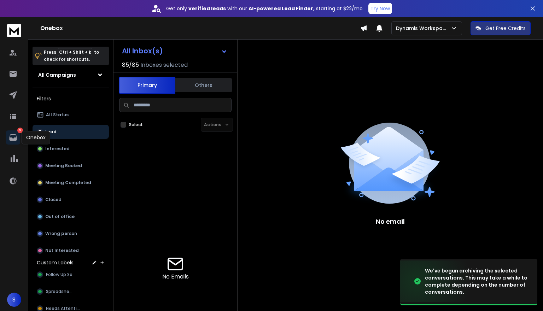 This screenshot has width=543, height=311. I want to click on button: All Status, so click(71, 115).